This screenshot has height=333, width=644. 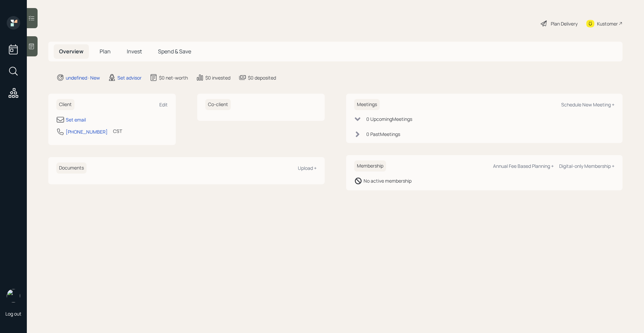 I want to click on div: 0 Upcoming Meeting s, so click(x=389, y=119).